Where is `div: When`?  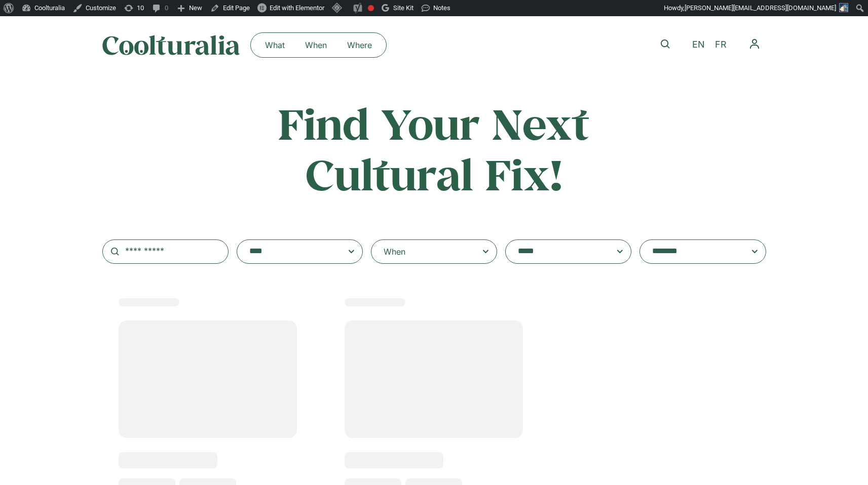 div: When is located at coordinates (394, 251).